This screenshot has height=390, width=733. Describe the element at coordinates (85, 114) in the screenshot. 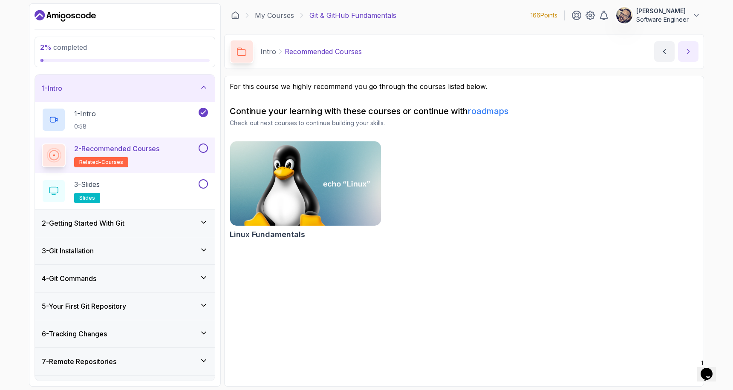

I see `p: 1 - Intro` at that location.